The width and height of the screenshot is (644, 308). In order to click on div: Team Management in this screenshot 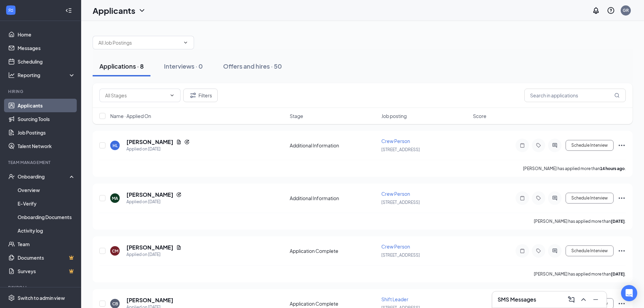, I will do `click(41, 162)`.